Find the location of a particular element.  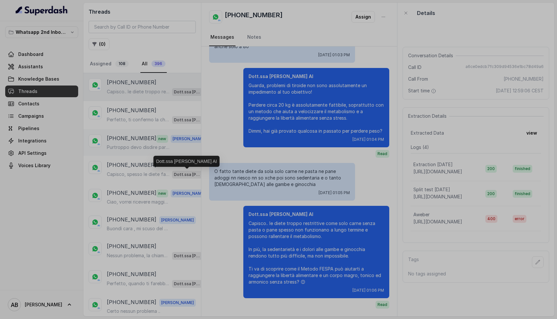

p: test is located at coordinates (417, 240).